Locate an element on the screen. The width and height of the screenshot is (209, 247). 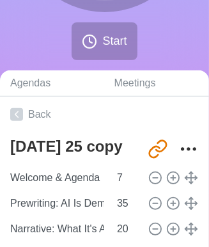
a: Meetings is located at coordinates (157, 83).